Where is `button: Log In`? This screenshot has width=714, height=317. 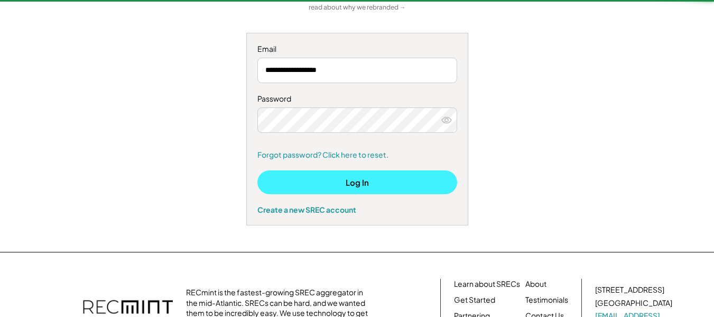
button: Log In is located at coordinates (357, 182).